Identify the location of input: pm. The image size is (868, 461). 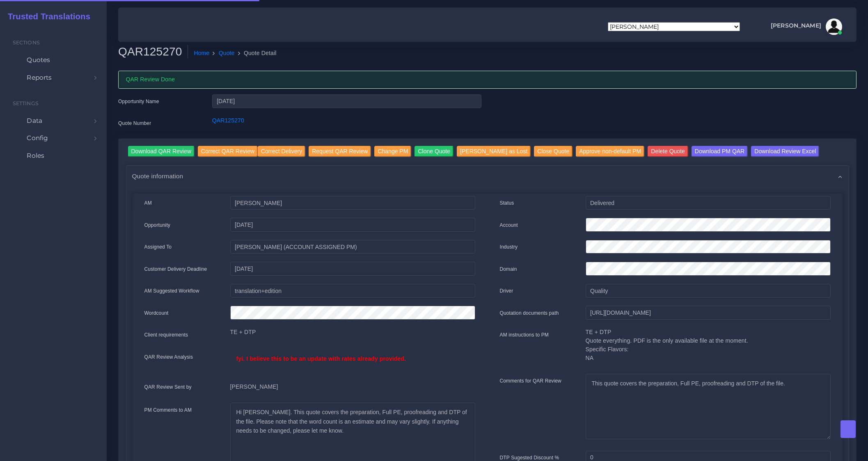
(352, 247).